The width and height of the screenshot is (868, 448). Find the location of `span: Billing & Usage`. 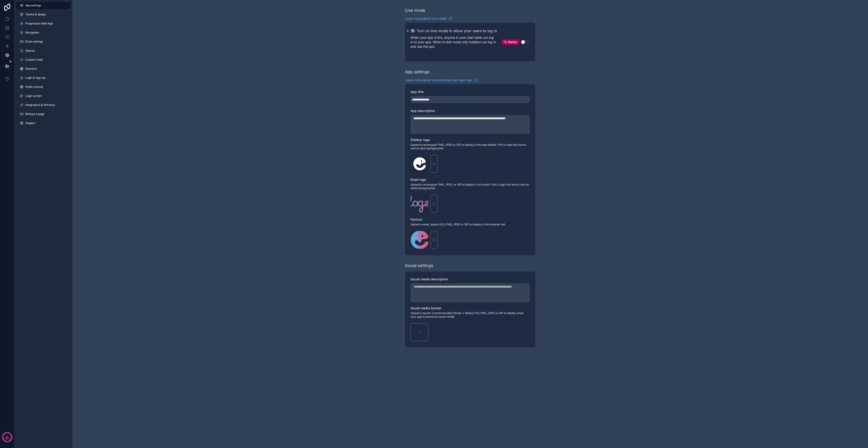

span: Billing & Usage is located at coordinates (35, 114).